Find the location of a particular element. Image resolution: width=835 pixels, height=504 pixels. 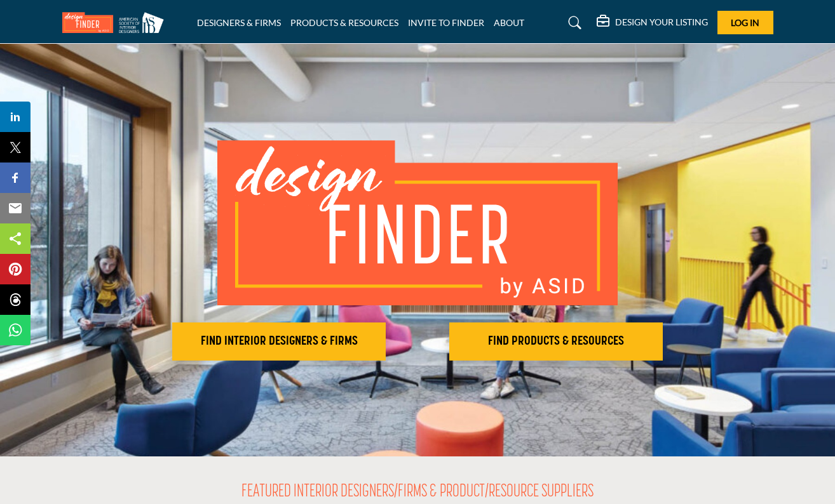

a: ABOUT is located at coordinates (509, 22).